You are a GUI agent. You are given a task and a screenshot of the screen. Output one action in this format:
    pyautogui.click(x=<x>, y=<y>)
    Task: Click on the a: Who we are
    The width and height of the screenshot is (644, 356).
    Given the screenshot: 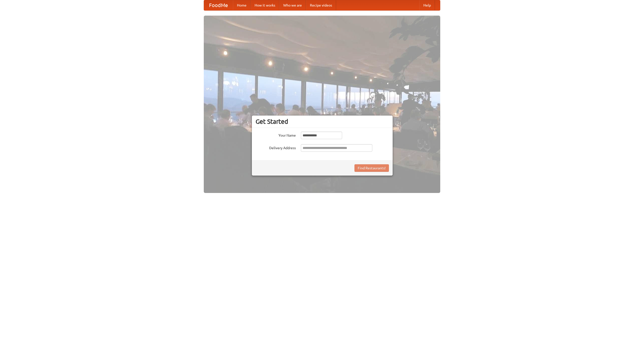 What is the action you would take?
    pyautogui.click(x=293, y=5)
    